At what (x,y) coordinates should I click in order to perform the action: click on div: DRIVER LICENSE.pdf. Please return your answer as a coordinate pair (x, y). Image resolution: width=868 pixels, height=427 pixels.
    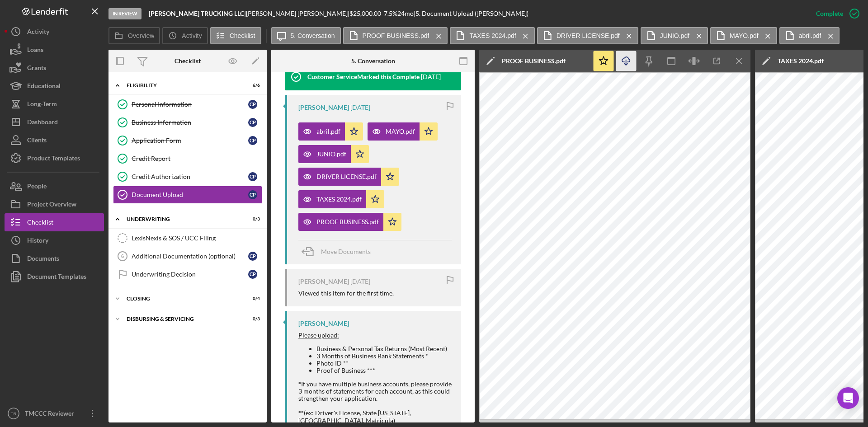
    Looking at the image, I should click on (346, 177).